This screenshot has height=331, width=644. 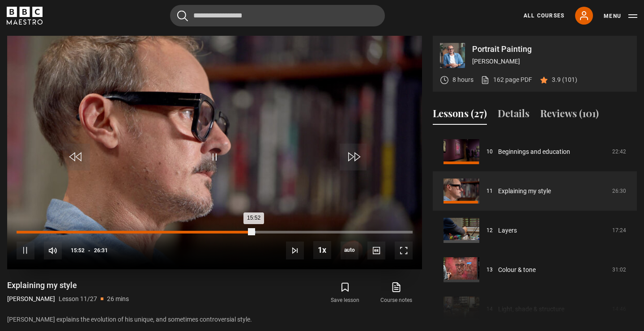 I want to click on a: BBC Maestro, so click(x=25, y=15).